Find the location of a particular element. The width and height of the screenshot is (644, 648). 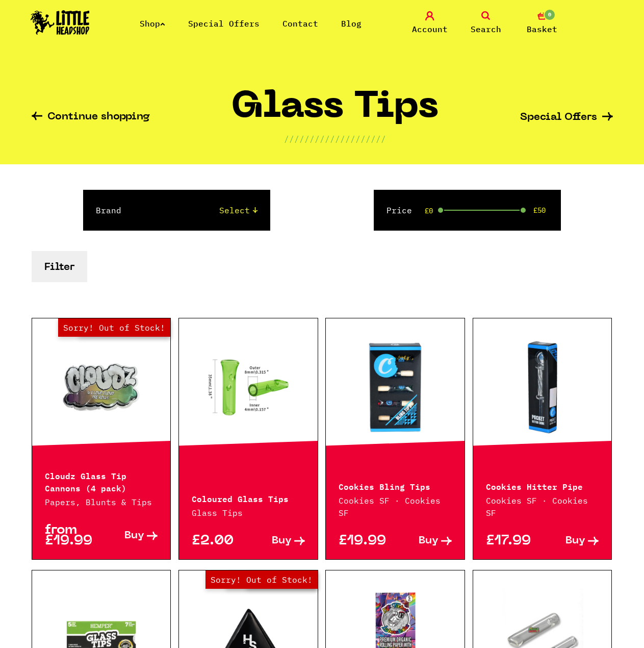

h1: Glass Tips is located at coordinates (335, 111).